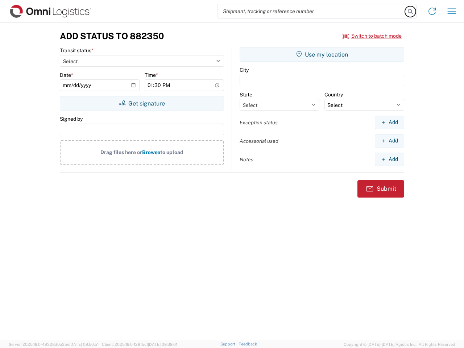  I want to click on span: Drag files here or, so click(121, 152).